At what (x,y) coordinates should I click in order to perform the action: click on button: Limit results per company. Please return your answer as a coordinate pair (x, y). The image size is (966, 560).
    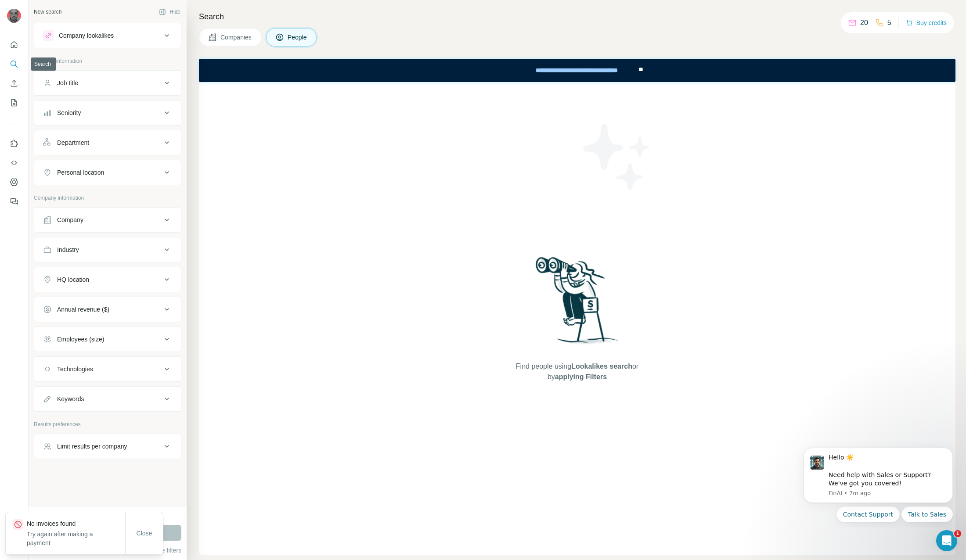
    Looking at the image, I should click on (108, 447).